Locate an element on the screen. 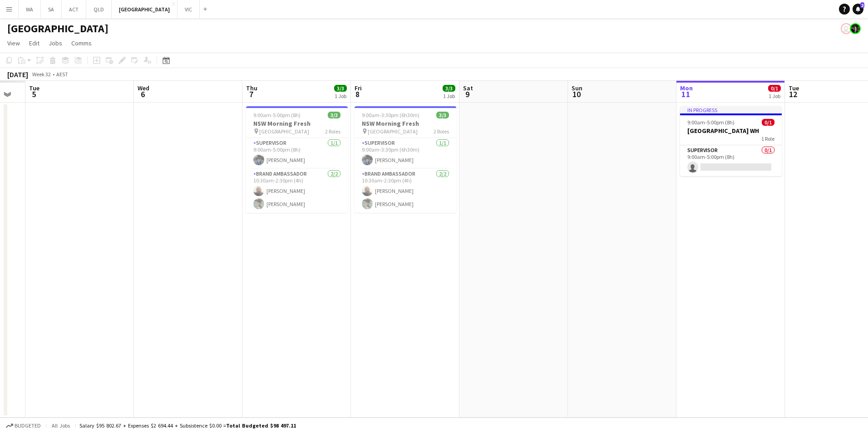 The width and height of the screenshot is (868, 433). app-user-avatar: Declan Murray is located at coordinates (846, 29).